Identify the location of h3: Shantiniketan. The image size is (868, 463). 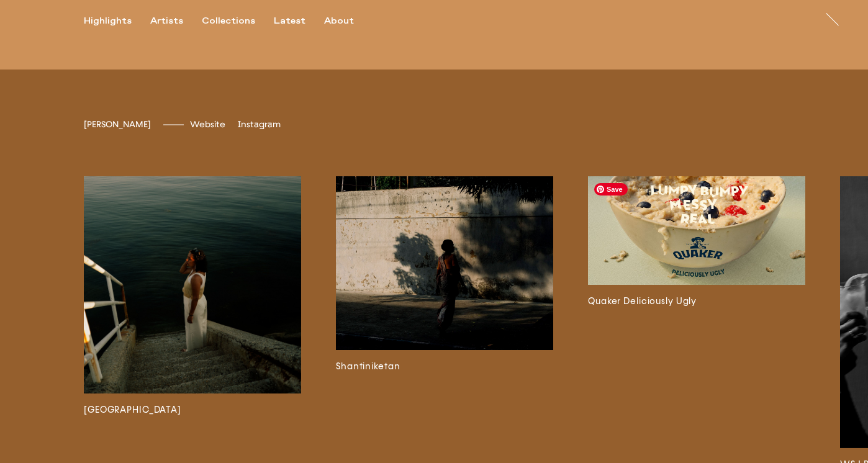
(445, 367).